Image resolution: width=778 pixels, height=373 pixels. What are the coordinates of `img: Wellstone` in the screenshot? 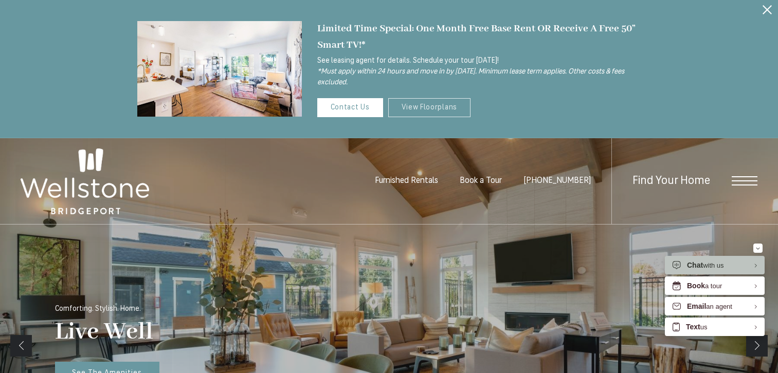 It's located at (85, 181).